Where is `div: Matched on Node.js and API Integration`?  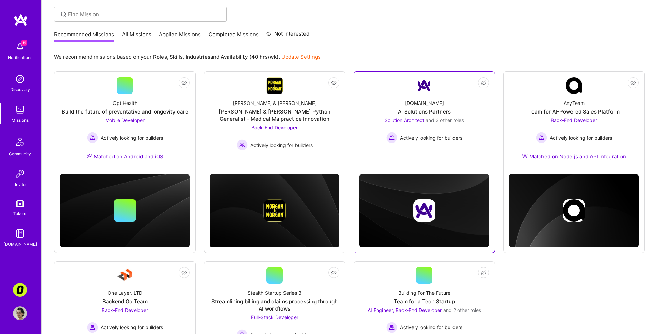
div: Matched on Node.js and API Integration is located at coordinates (574, 156).